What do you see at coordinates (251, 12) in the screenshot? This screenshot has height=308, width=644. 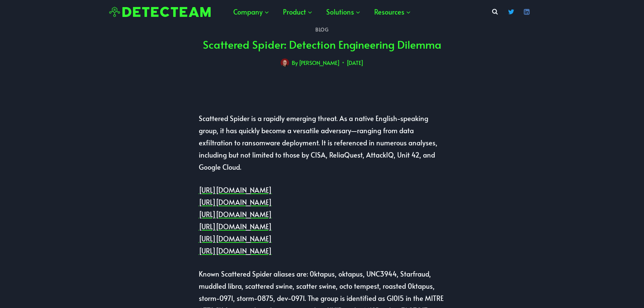 I see `a: Company` at bounding box center [251, 12].